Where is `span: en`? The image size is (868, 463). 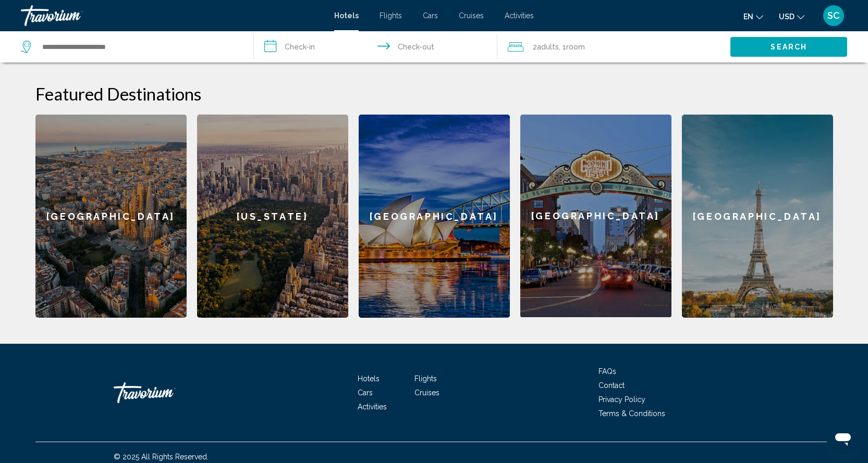
span: en is located at coordinates (748, 17).